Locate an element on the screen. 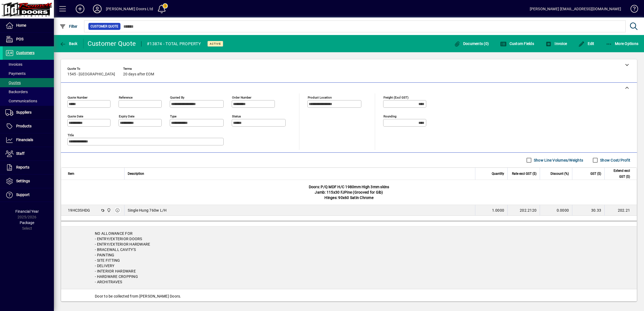  mat-label: Quote number is located at coordinates (77, 97).